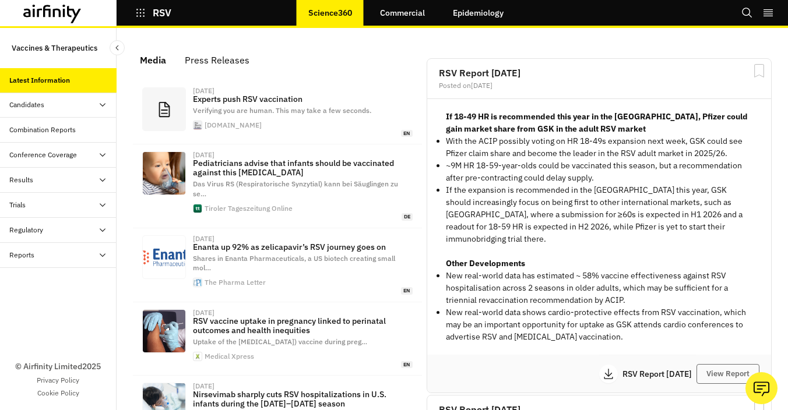 This screenshot has height=410, width=788. I want to click on p: Science360, so click(330, 13).